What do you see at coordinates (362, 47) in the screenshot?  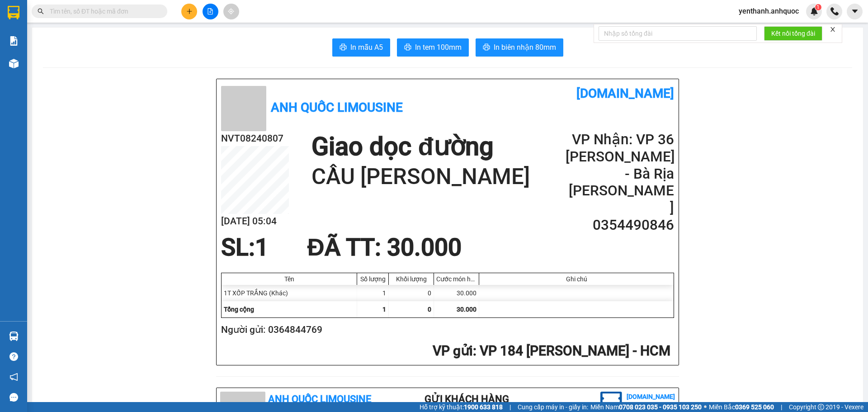 I see `button: printerIn mẫu A5` at bounding box center [362, 47].